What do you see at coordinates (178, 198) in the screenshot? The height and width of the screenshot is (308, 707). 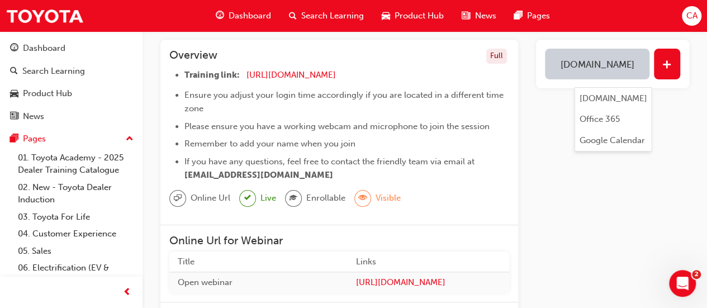 I see `span: sessionType_ONLINE_URL-icon` at bounding box center [178, 198].